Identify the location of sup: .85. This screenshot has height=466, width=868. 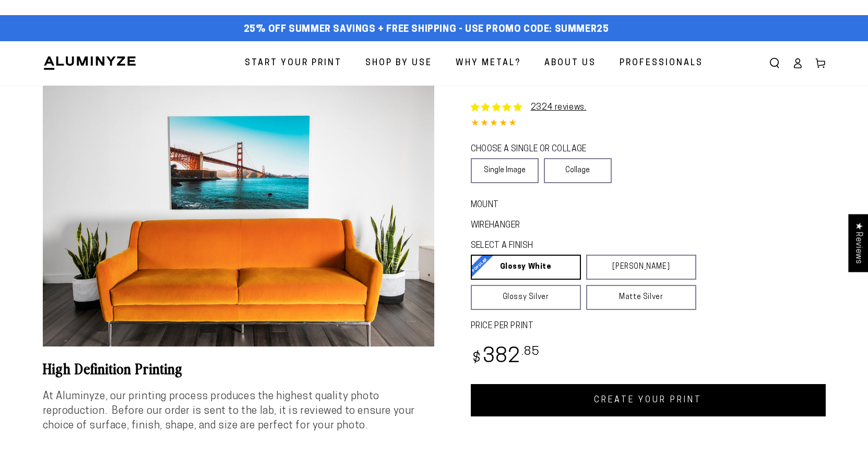
(531, 352).